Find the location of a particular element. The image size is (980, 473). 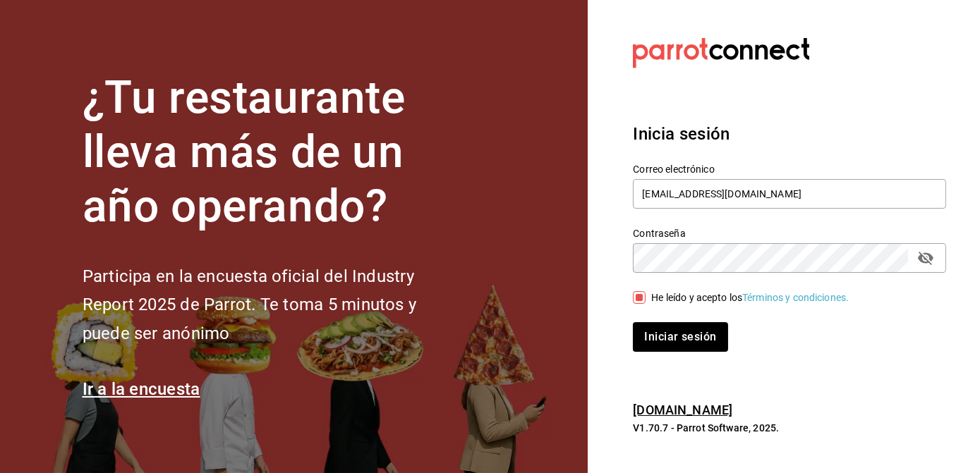

input: Ingresa tu correo electrónico is located at coordinates (790, 194).